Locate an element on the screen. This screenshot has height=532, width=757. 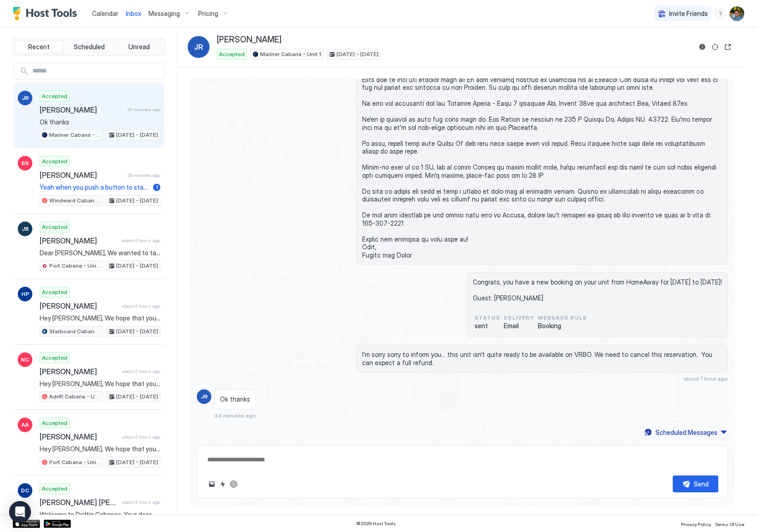
span: Booking is located at coordinates (563, 326).